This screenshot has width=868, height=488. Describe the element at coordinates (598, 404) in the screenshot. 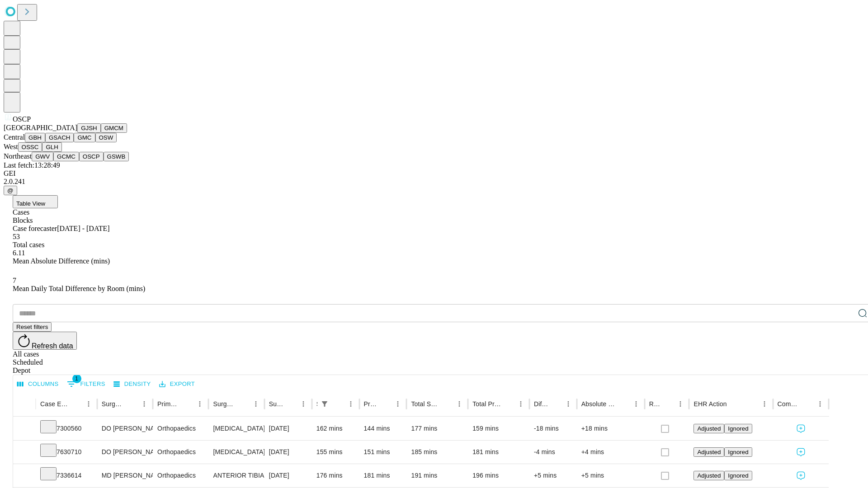

I see `div: Absolute Difference` at that location.